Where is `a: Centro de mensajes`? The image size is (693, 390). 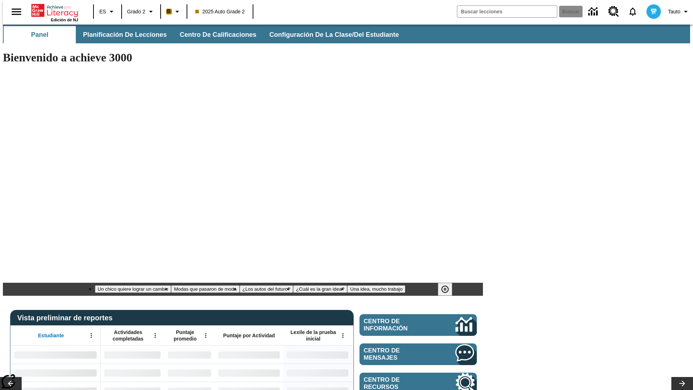 a: Centro de mensajes is located at coordinates (418, 354).